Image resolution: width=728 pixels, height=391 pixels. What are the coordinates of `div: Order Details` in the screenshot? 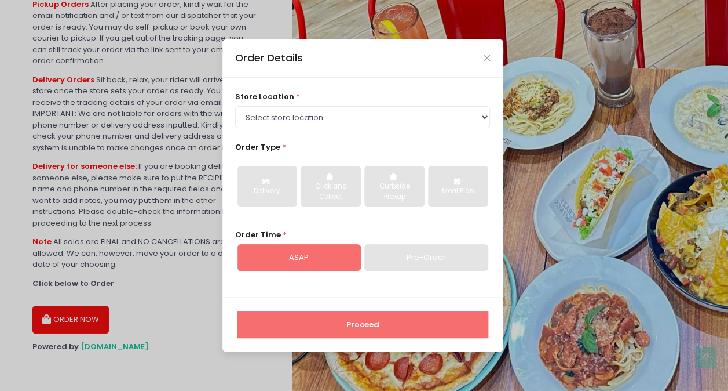 It's located at (269, 58).